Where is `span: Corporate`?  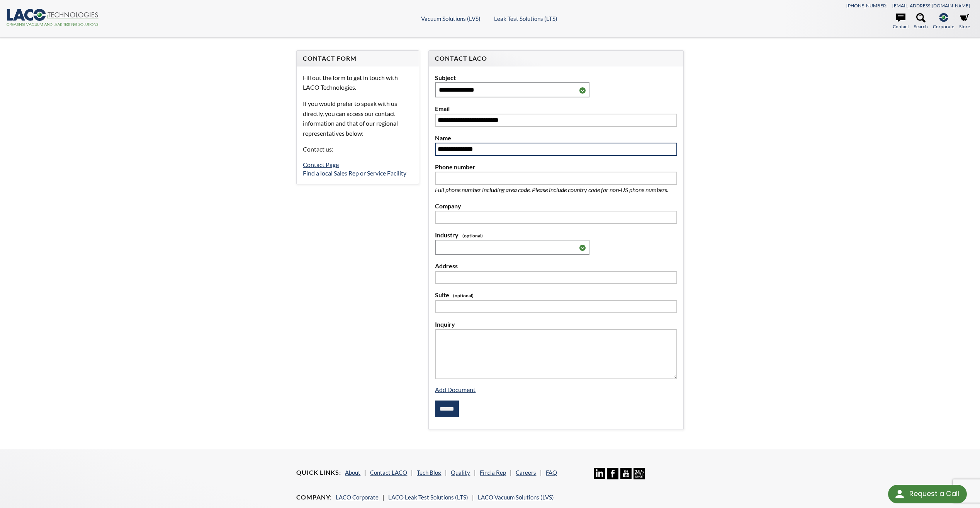
span: Corporate is located at coordinates (944, 26).